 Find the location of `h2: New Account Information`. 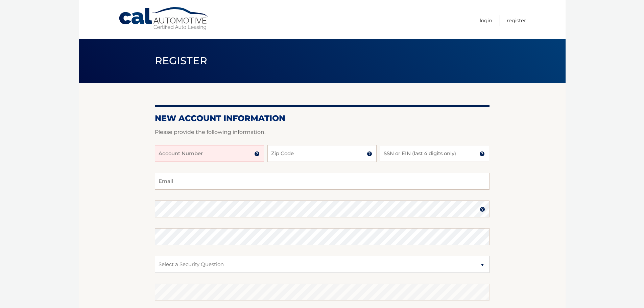

h2: New Account Information is located at coordinates (322, 118).